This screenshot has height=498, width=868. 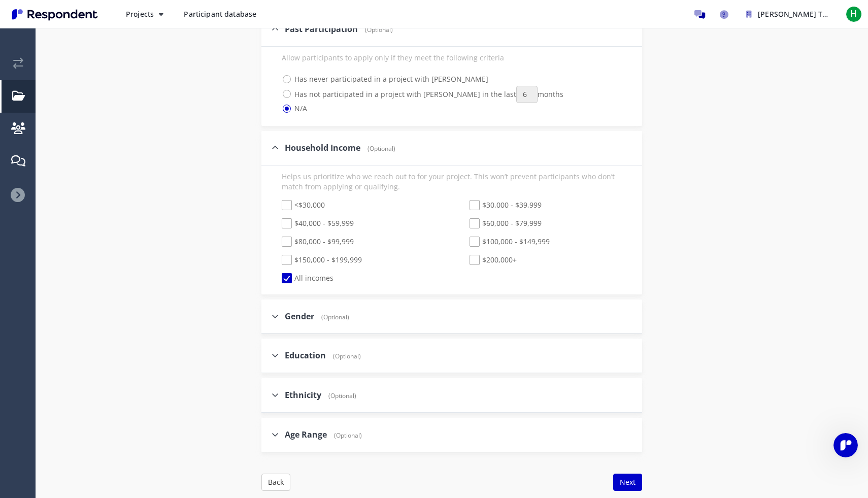 What do you see at coordinates (318, 242) in the screenshot?
I see `span: $80,000 - $99,999` at bounding box center [318, 242].